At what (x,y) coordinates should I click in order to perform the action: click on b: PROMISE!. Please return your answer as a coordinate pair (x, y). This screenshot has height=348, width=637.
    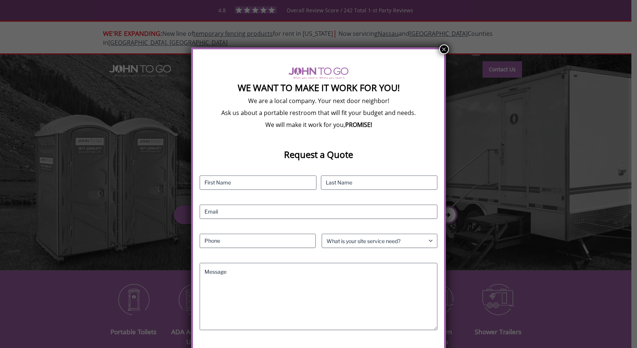
    Looking at the image, I should click on (359, 125).